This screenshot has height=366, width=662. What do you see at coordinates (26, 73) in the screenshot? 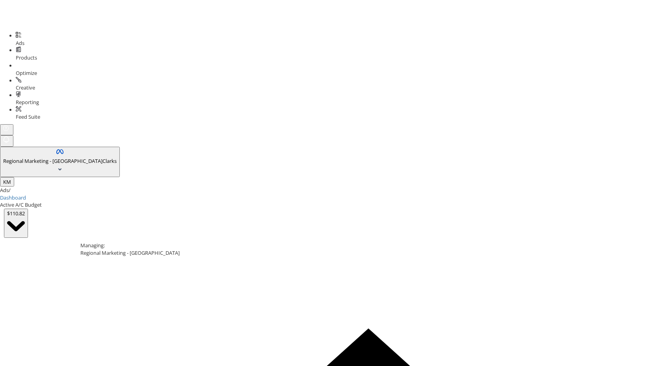
I see `span: Optimize` at bounding box center [26, 73].